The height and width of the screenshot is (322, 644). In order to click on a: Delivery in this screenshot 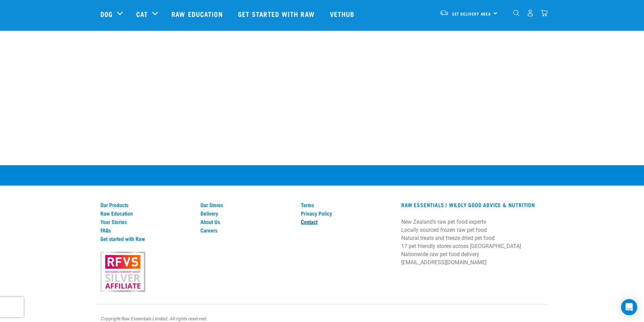, I will do `click(246, 213)`.